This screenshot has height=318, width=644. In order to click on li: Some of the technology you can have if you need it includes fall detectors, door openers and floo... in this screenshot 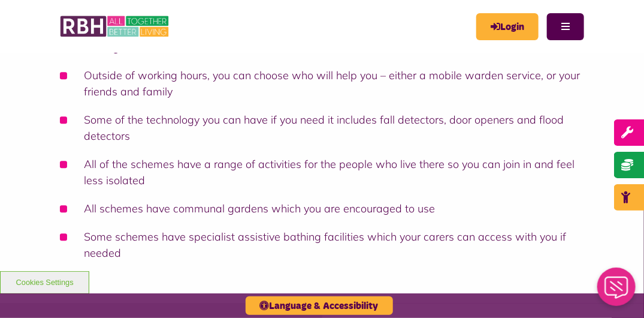, I will do `click(322, 128)`.